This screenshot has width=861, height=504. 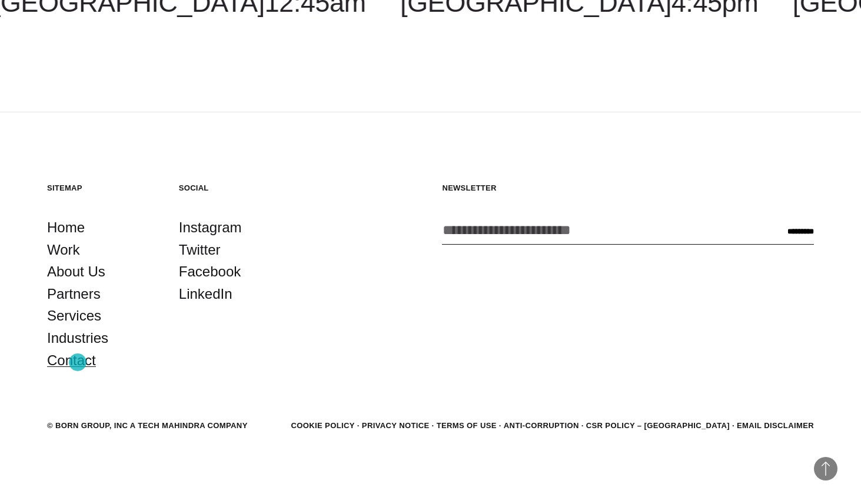 What do you see at coordinates (78, 338) in the screenshot?
I see `a: Industries` at bounding box center [78, 338].